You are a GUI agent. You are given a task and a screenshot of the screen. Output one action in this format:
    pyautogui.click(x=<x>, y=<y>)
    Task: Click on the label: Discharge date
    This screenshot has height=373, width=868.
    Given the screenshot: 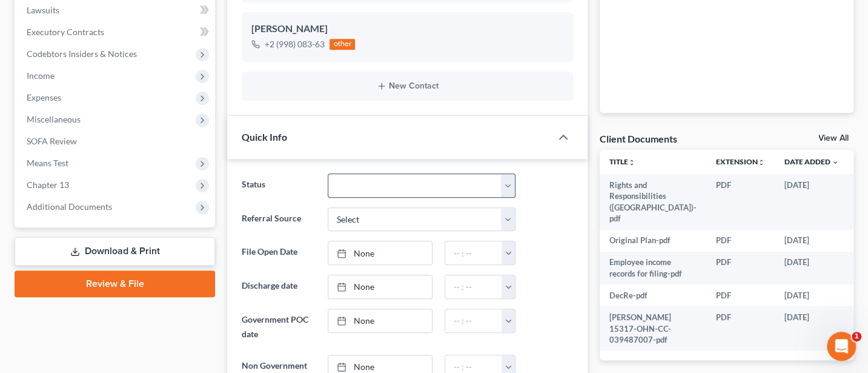 What is the action you would take?
    pyautogui.click(x=279, y=287)
    